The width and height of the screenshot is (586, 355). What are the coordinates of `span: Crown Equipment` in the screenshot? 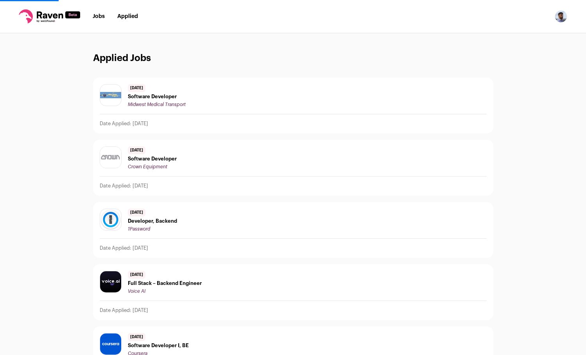 It's located at (147, 167).